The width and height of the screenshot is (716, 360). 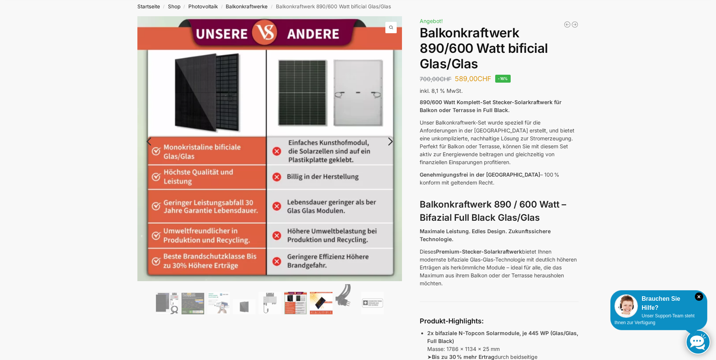 I want to click on a: 890/600 Watt Solarkraftwerk + 2,7 KW Batteriespeicher Genehmigungsfrei, so click(x=568, y=25).